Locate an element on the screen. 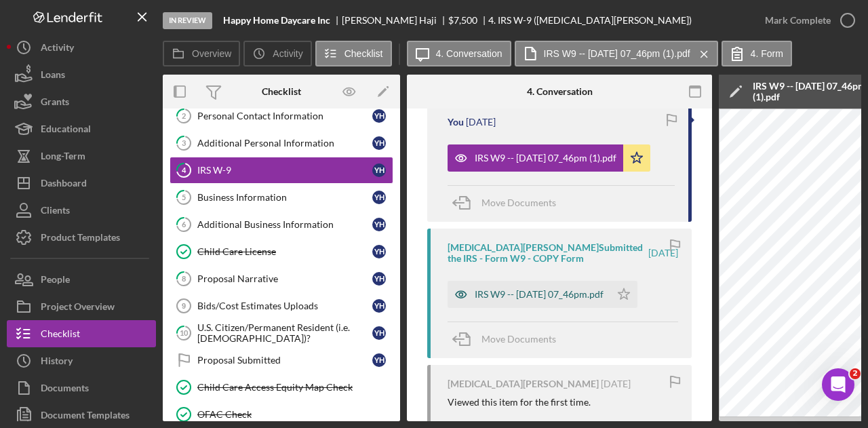  a: 5Business InformationYH is located at coordinates (281, 198).